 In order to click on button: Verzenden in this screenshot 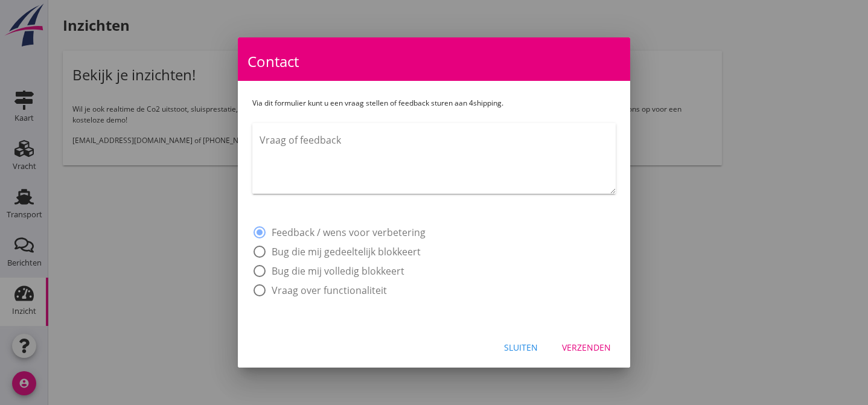, I will do `click(586, 347)`.